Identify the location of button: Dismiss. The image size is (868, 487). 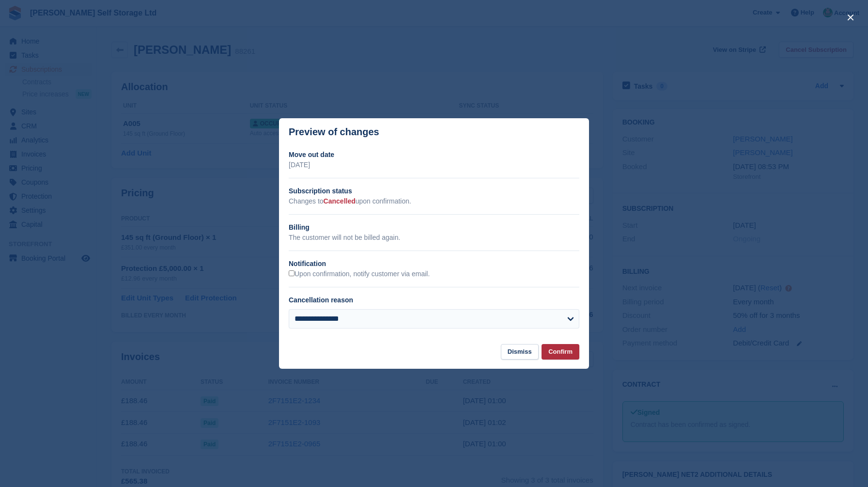
(519, 351).